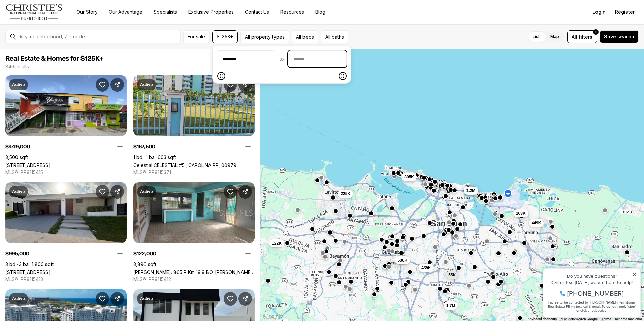  I want to click on button: All property types, so click(264, 37).